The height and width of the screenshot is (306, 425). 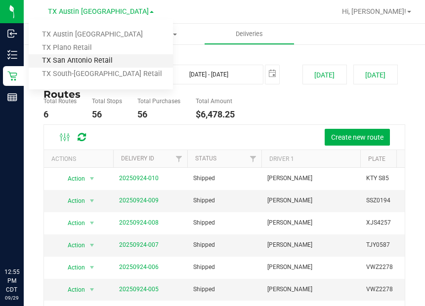 I want to click on div: Actions, so click(x=80, y=159).